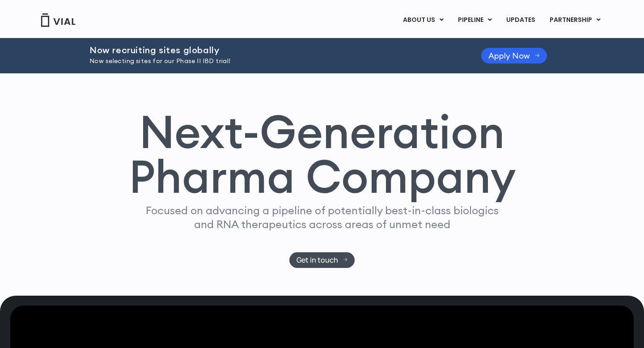 Image resolution: width=644 pixels, height=348 pixels. Describe the element at coordinates (274, 61) in the screenshot. I see `p: Now selecting sites for our Phase II IBD trial!` at that location.